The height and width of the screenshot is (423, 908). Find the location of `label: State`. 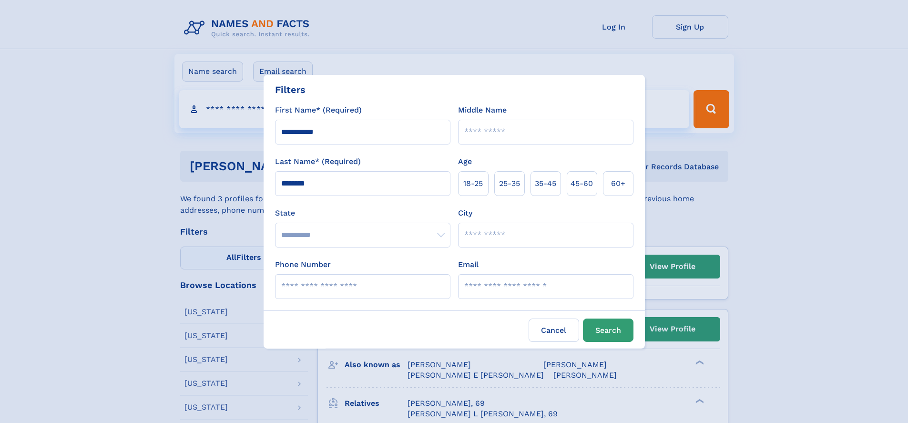

label: State is located at coordinates (363, 213).